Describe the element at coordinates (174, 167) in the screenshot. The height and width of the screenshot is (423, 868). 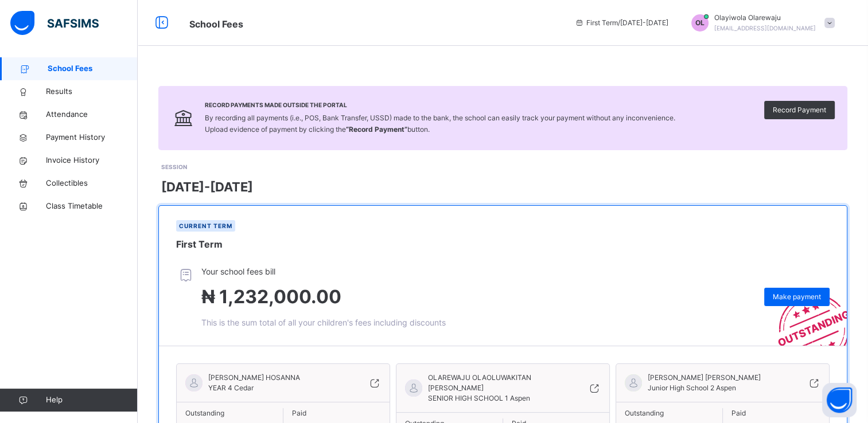
I see `span: SESSION` at that location.